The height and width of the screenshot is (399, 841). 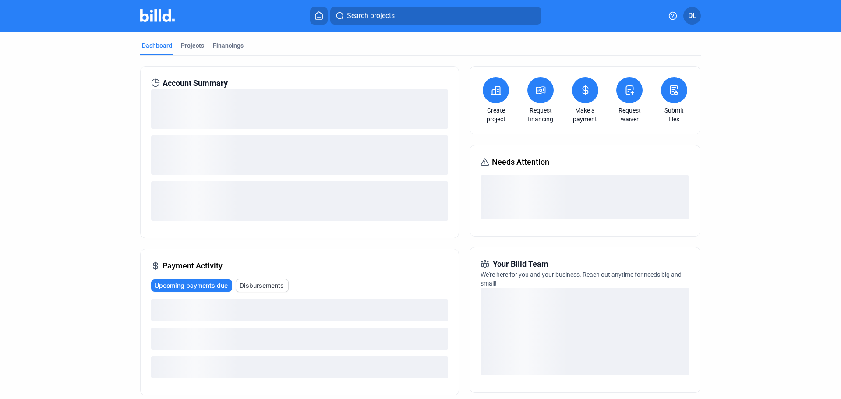 What do you see at coordinates (520, 264) in the screenshot?
I see `span: Your Billd Team` at bounding box center [520, 264].